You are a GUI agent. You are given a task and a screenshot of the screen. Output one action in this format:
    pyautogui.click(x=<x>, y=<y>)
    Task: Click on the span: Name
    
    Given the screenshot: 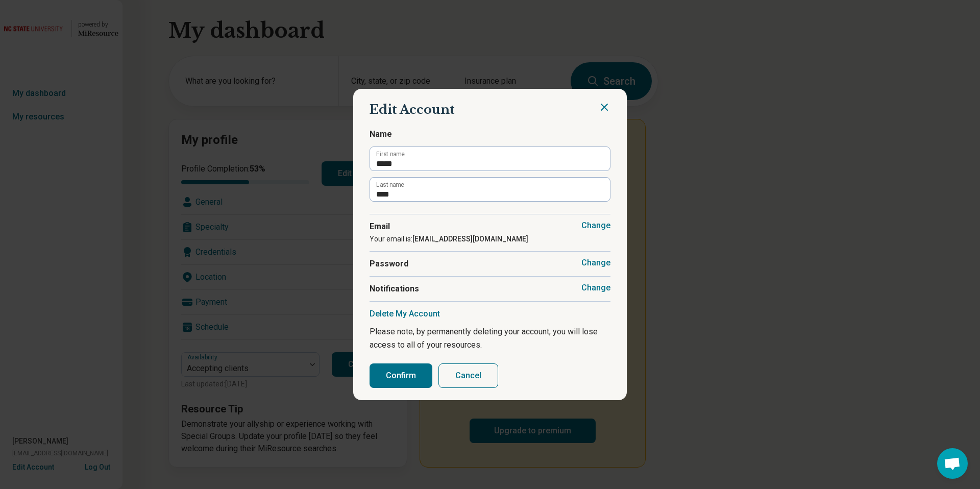 What is the action you would take?
    pyautogui.click(x=490, y=134)
    